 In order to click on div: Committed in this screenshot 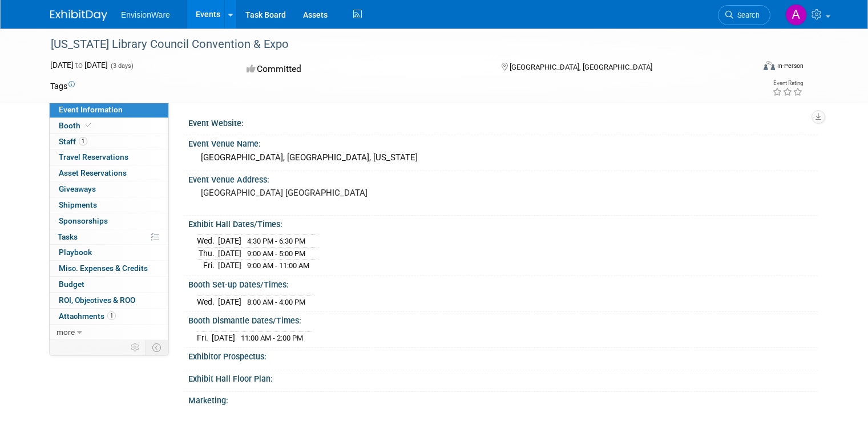, I will do `click(363, 69)`.